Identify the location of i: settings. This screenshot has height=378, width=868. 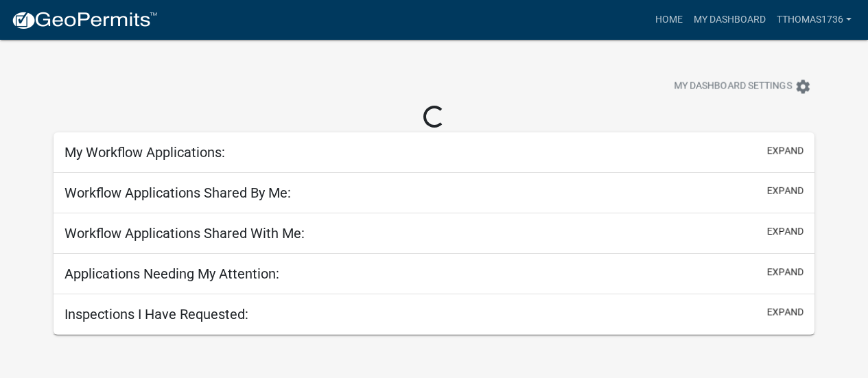
(803, 86).